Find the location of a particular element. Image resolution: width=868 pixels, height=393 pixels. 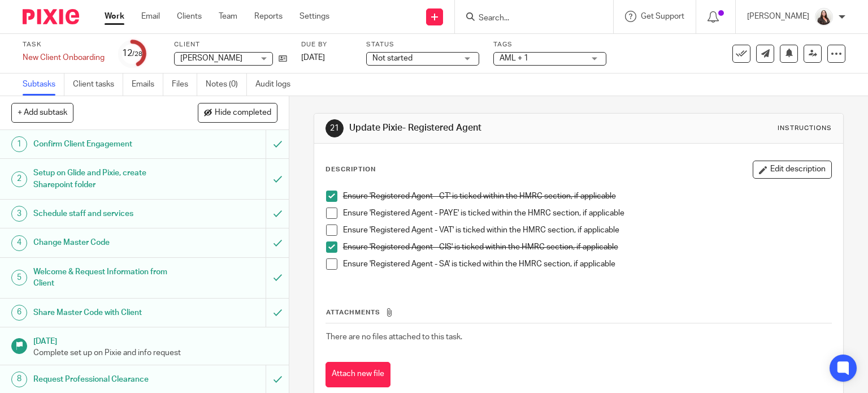

p: Ensure 'Registered Agent - CT' is ticked within the HMRC section, if applicable is located at coordinates (587, 196).